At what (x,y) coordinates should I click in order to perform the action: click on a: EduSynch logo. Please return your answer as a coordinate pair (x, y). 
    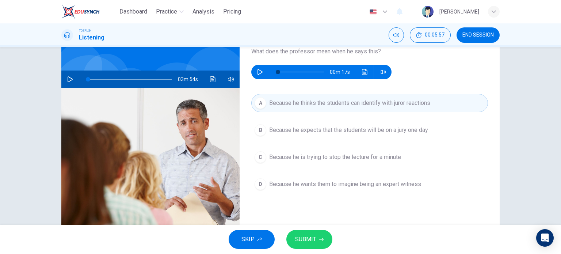
    Looking at the image, I should click on (89, 12).